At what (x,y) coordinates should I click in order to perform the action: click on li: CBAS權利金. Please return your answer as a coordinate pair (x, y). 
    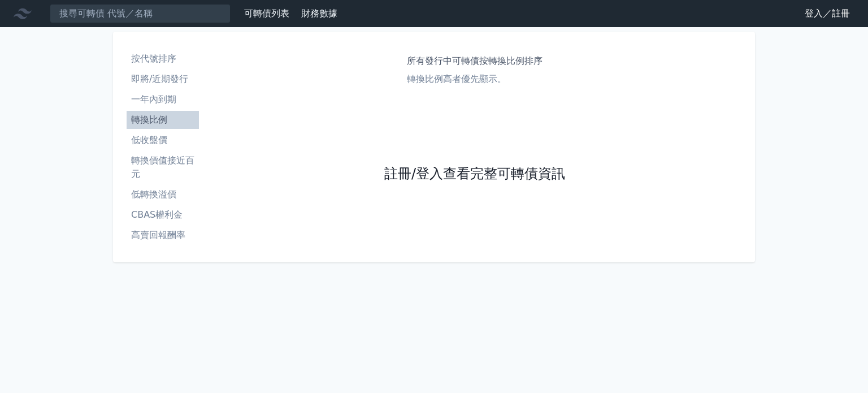
    Looking at the image, I should click on (163, 215).